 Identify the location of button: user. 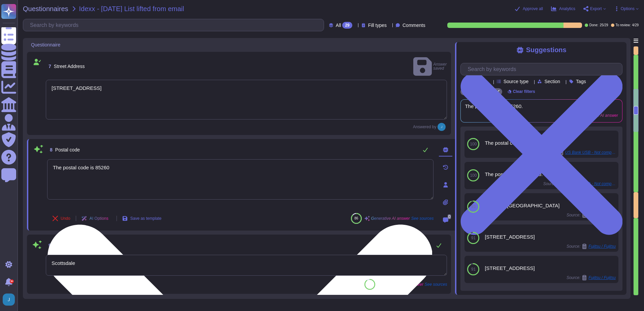
(10, 299).